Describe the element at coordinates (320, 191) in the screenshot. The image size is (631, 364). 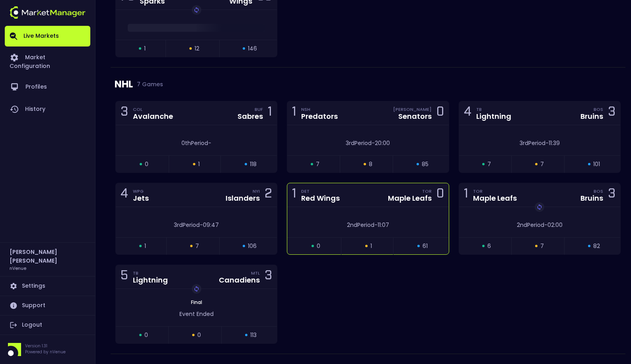
I see `div: DET` at that location.